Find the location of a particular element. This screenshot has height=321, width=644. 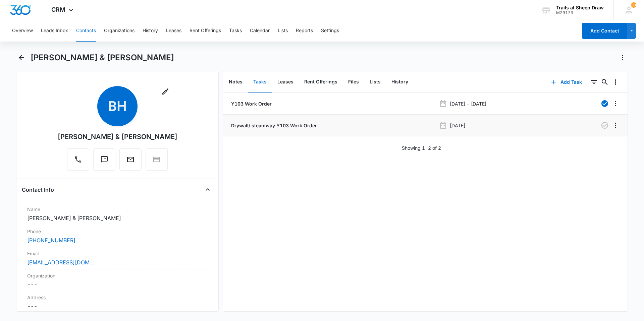

span: BH is located at coordinates (117, 106).